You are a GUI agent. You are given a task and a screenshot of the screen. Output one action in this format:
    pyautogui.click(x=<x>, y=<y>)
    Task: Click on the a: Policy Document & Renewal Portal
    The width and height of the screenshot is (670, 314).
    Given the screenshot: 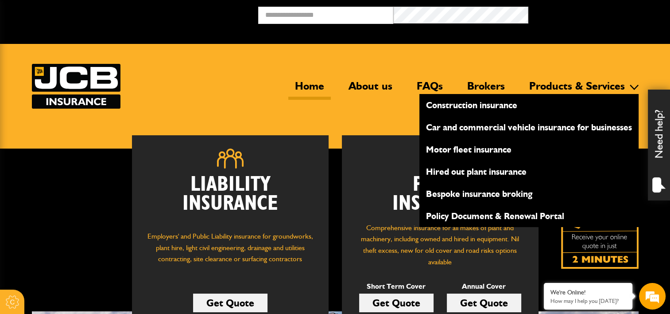 What is the action you would take?
    pyautogui.click(x=529, y=216)
    